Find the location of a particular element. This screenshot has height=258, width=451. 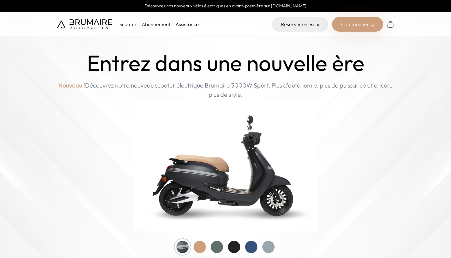

img: Brumaire Motocycles is located at coordinates (84, 24).